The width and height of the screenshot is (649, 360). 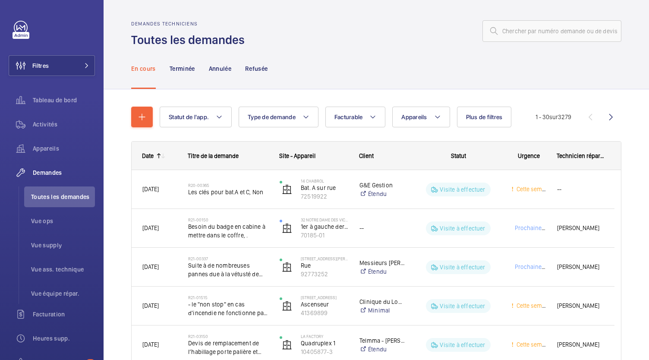 What do you see at coordinates (580, 156) in the screenshot?
I see `span: Technicien réparateur` at bounding box center [580, 156].